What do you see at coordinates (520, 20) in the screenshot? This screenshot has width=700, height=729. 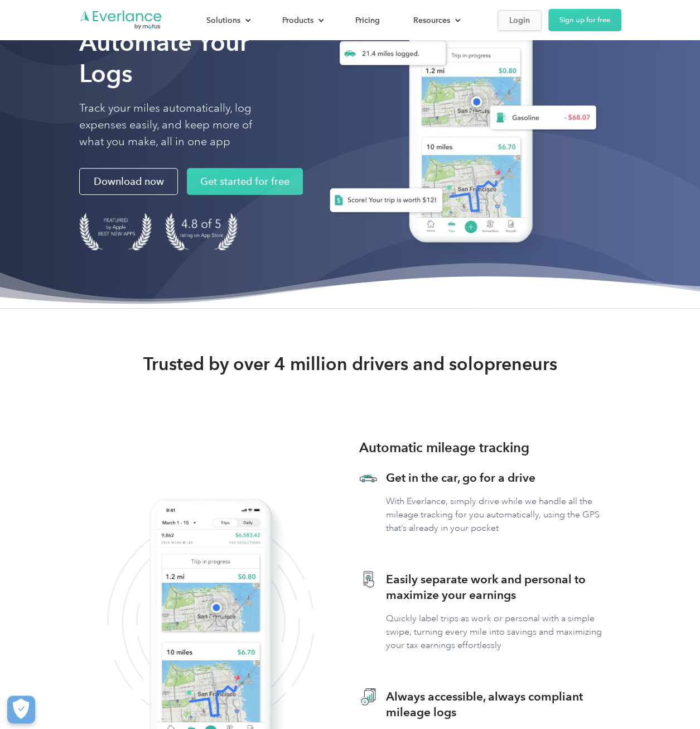 I see `div: Login` at bounding box center [520, 20].